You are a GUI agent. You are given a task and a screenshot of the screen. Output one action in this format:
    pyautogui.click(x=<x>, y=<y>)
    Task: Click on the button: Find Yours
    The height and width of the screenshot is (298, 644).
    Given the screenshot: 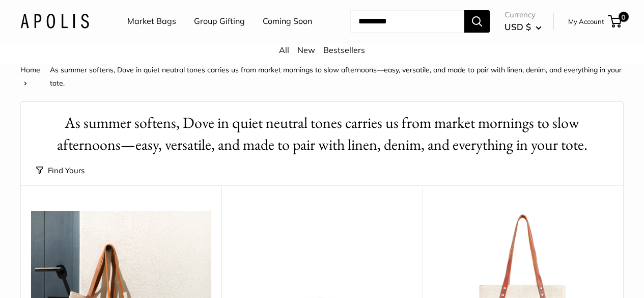 What is the action you would take?
    pyautogui.click(x=60, y=171)
    